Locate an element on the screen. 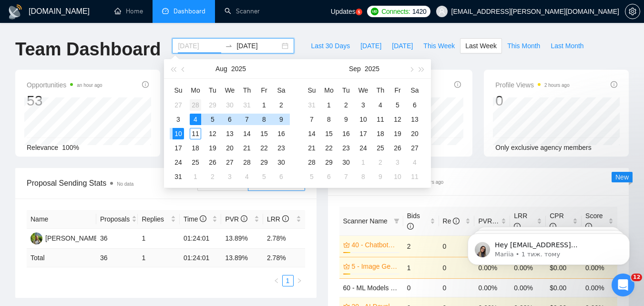  button: Last 30 Days is located at coordinates (331, 46).